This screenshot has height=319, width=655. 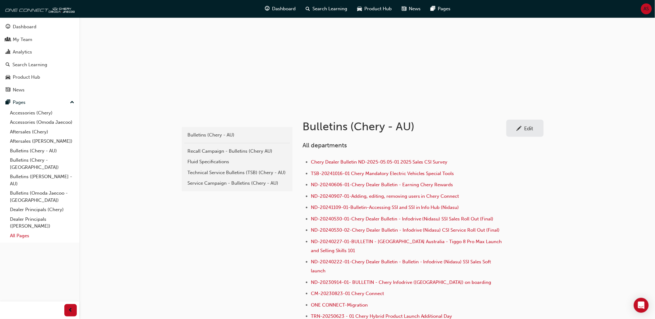 I want to click on a: ND-20241109-01-Bulletin-Accessing SSI and SSI in Info Hub (Nidasu), so click(x=385, y=207).